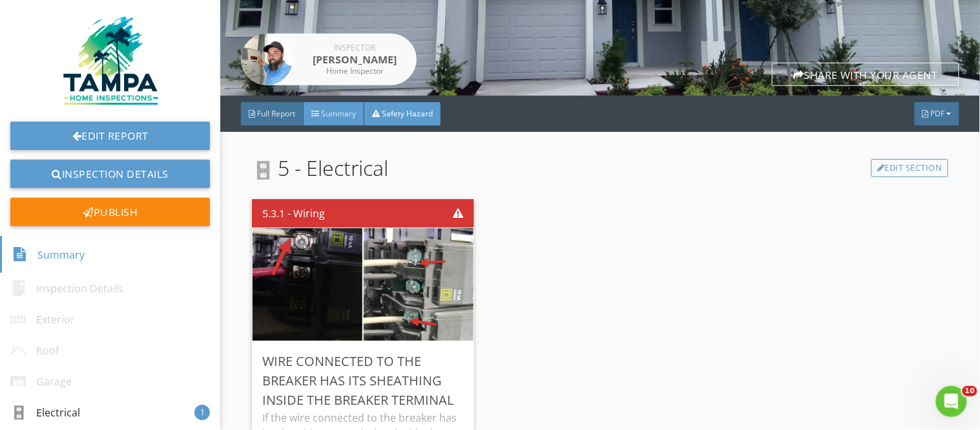 The width and height of the screenshot is (980, 430). Describe the element at coordinates (276, 113) in the screenshot. I see `span: Full Report` at that location.